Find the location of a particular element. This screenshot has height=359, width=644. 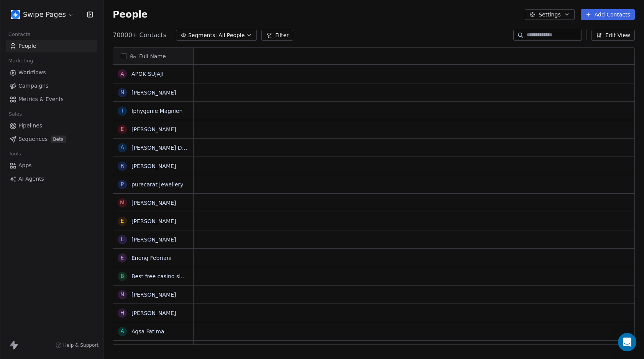

a: AI Agents is located at coordinates (51, 179).